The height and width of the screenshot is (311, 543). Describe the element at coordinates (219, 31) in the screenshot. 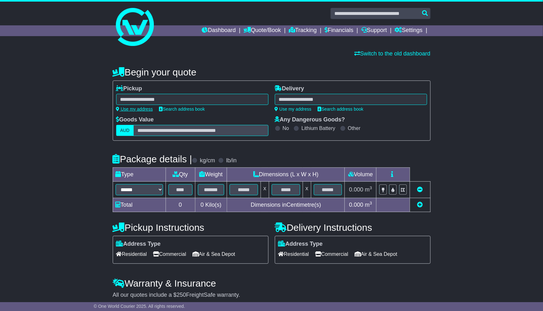

I see `a: Dashboard` at that location.